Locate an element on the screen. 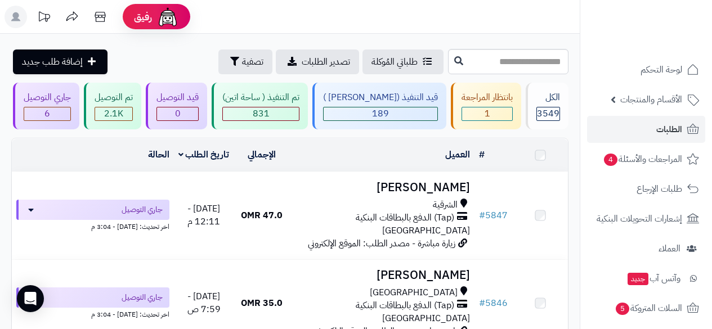 This screenshot has width=712, height=329. a: الإجمالي is located at coordinates (262, 155).